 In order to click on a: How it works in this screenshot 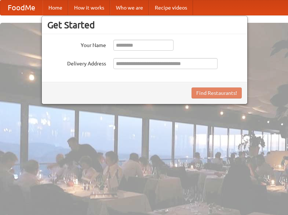, I will do `click(89, 8)`.